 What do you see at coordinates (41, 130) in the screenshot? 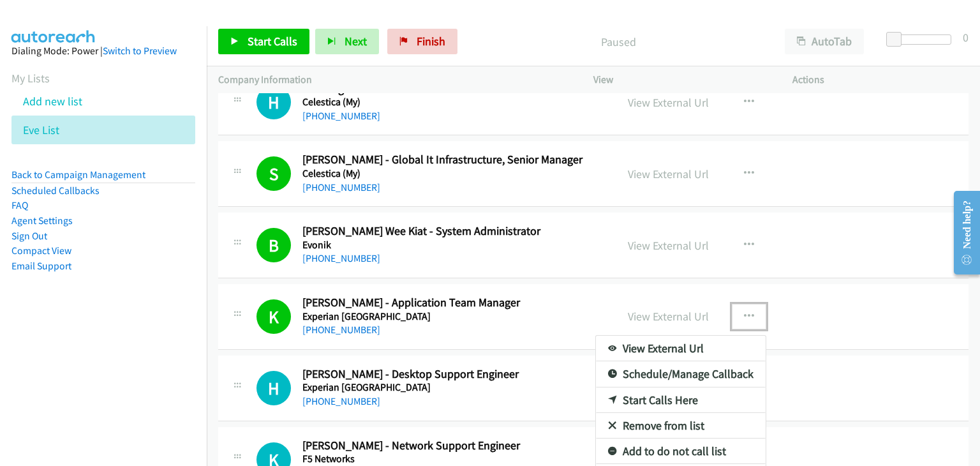
I see `a: Eve List` at bounding box center [41, 130].